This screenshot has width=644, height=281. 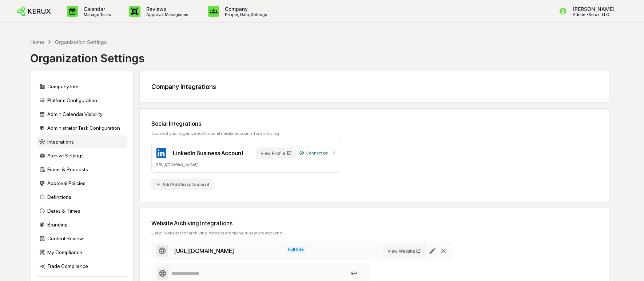 What do you see at coordinates (375, 124) in the screenshot?
I see `div: Social Integrations` at bounding box center [375, 124].